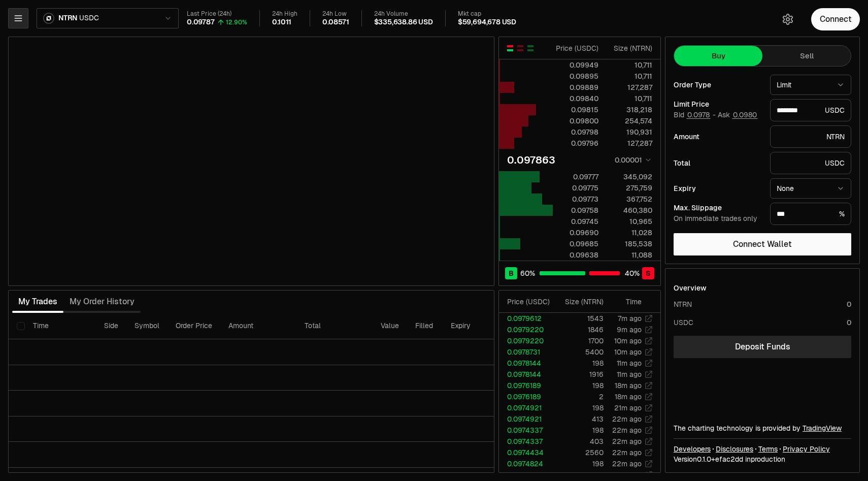  Describe the element at coordinates (630, 188) in the screenshot. I see `div: 275,759` at that location.